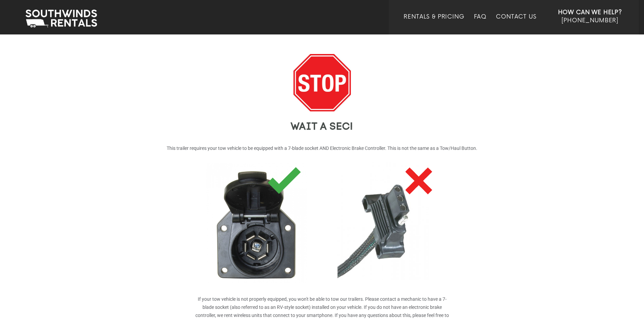  What do you see at coordinates (590, 13) in the screenshot?
I see `strong: How Can We Help?` at bounding box center [590, 13].